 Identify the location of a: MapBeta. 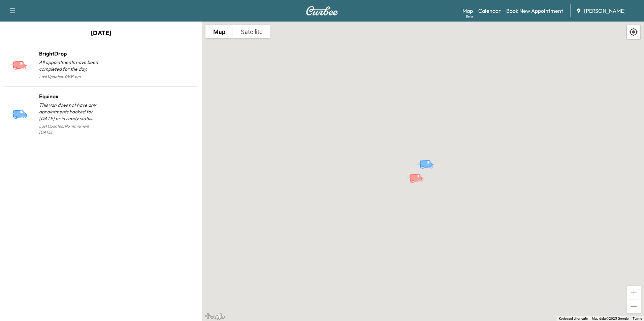
(467, 11).